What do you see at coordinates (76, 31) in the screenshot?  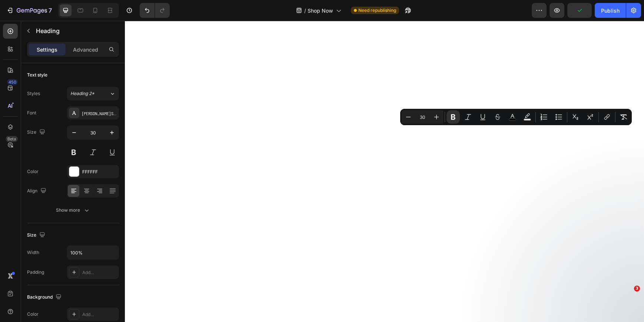 I see `p: Heading` at bounding box center [76, 31].